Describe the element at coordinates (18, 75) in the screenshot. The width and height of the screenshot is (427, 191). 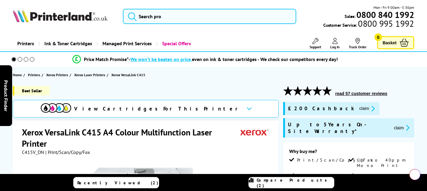
I see `a: Home` at that location.